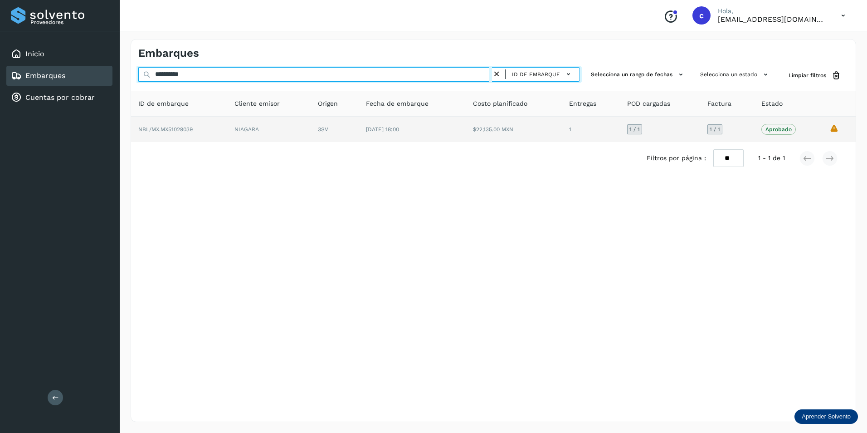 This screenshot has width=867, height=433. Describe the element at coordinates (166, 129) in the screenshot. I see `span: NBL/MX.MX51029039` at that location.